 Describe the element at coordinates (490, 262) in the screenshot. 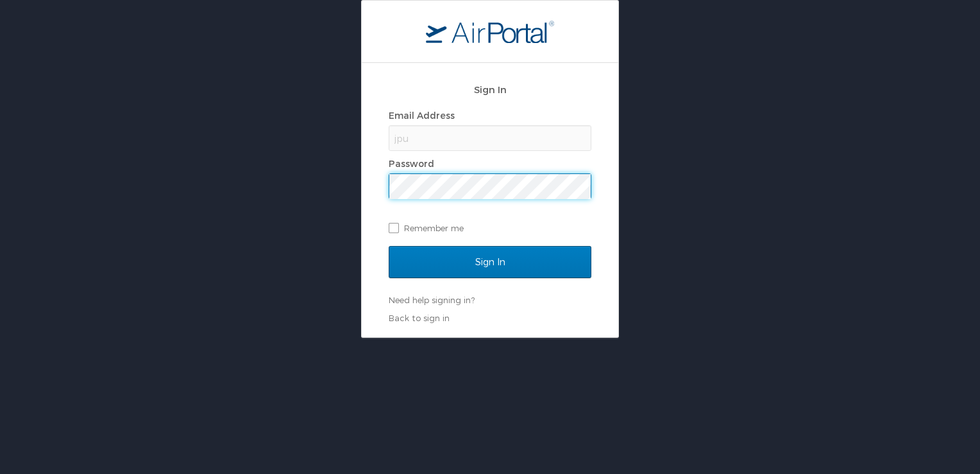

I see `input: Sign In` at that location.